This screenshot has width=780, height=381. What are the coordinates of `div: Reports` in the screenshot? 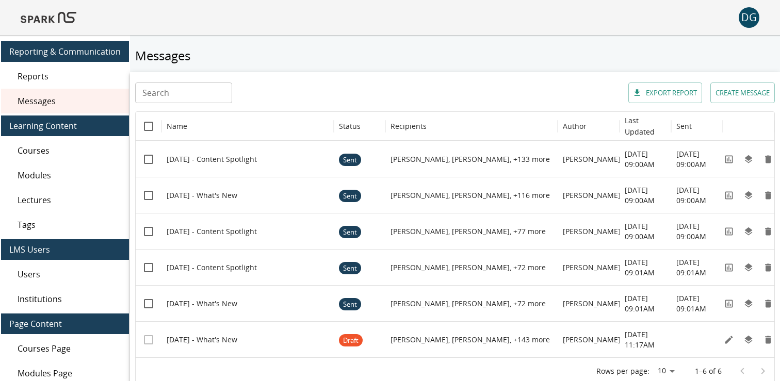 It's located at (65, 76).